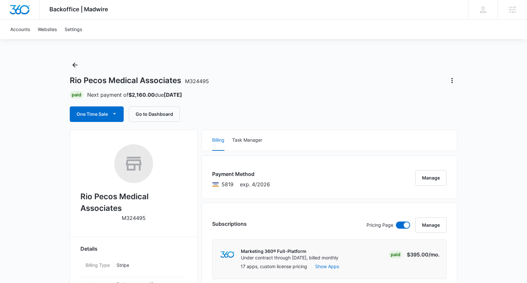 Image resolution: width=527 pixels, height=283 pixels. I want to click on strong: $2,160.00, so click(141, 95).